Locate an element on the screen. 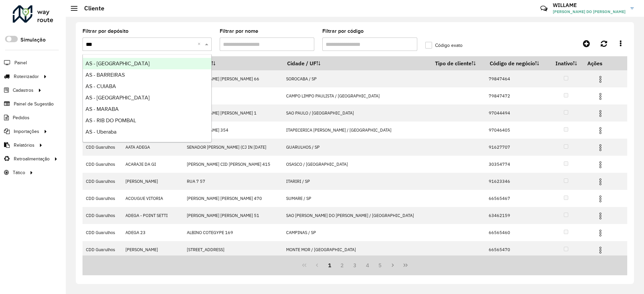  td: SOROCABA / SP is located at coordinates (357, 79).